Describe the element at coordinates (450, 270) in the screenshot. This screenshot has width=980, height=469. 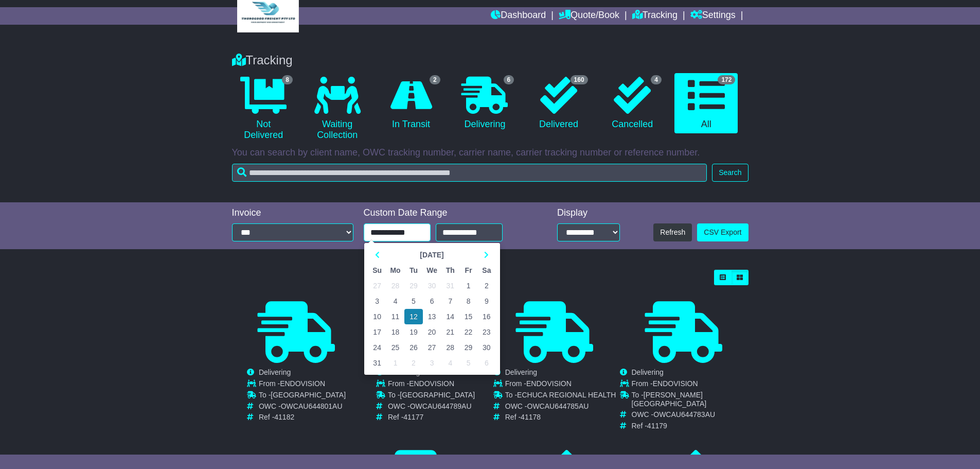
I see `th: Th` at that location.